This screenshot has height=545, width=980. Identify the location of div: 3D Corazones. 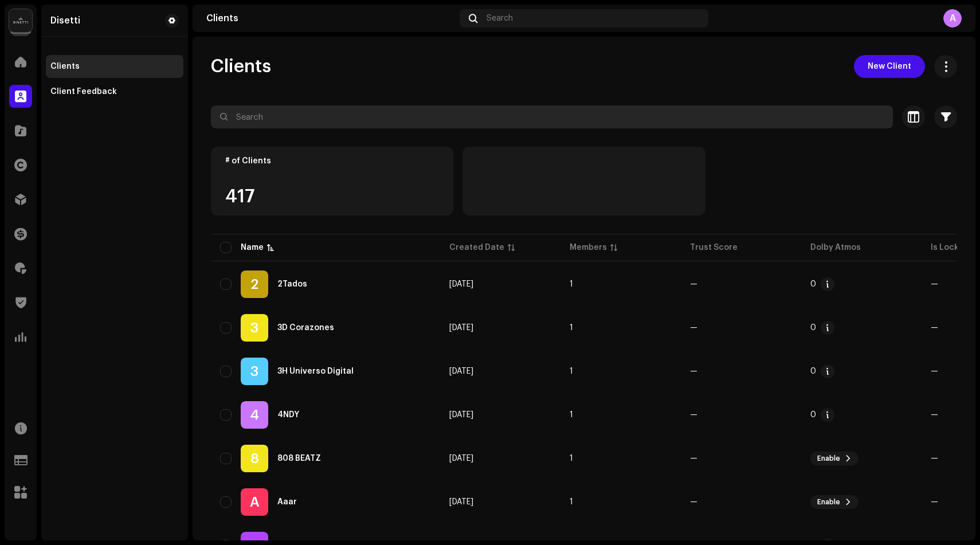
(305, 328).